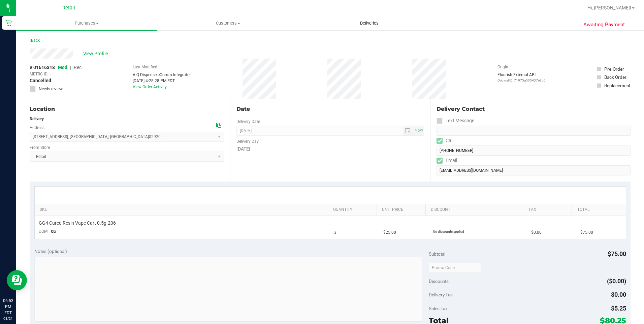  I want to click on a: Purchases, so click(86, 23).